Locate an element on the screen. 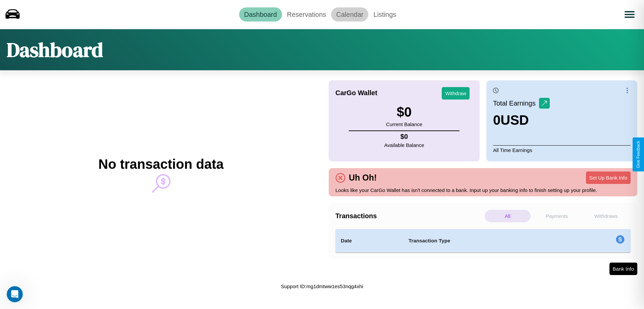  h4: CarGo Wallet is located at coordinates (356, 93).